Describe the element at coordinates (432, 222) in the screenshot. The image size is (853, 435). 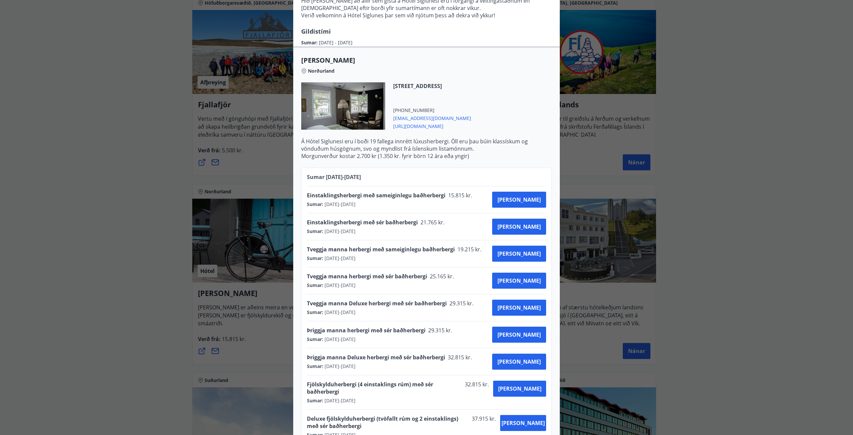
I see `span: 21.765 kr.` at that location.